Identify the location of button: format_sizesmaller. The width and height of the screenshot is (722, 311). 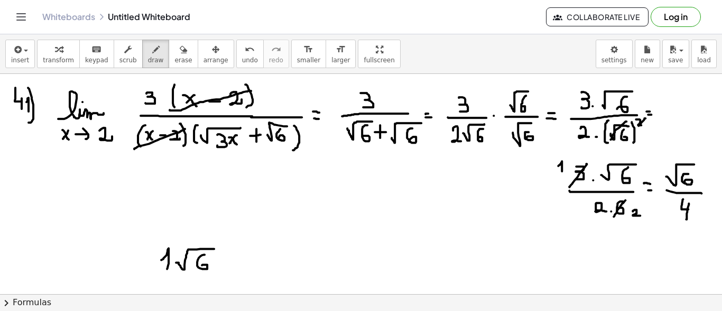
(308, 54).